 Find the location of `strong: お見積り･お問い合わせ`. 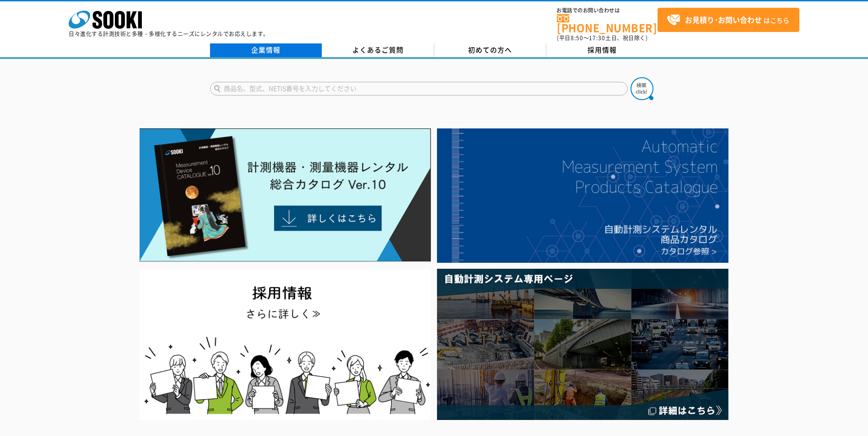

strong: お見積り･お問い合わせ is located at coordinates (723, 20).